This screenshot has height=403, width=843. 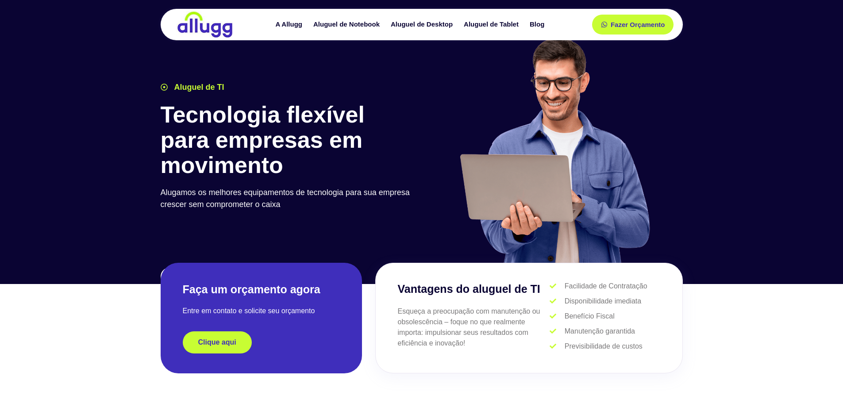 What do you see at coordinates (205, 24) in the screenshot?
I see `img: locação de TI é Allugg` at bounding box center [205, 24].